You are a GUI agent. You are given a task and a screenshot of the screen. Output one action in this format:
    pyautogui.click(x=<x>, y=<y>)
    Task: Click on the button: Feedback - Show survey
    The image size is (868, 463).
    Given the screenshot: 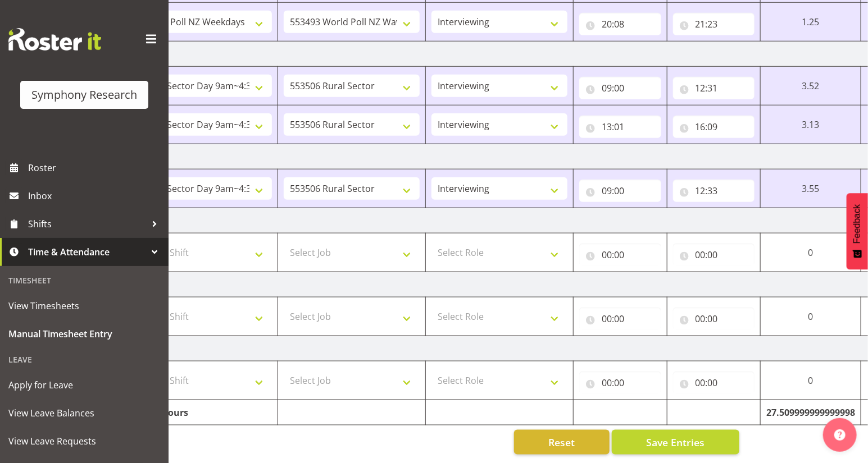 What is the action you would take?
    pyautogui.click(x=857, y=232)
    